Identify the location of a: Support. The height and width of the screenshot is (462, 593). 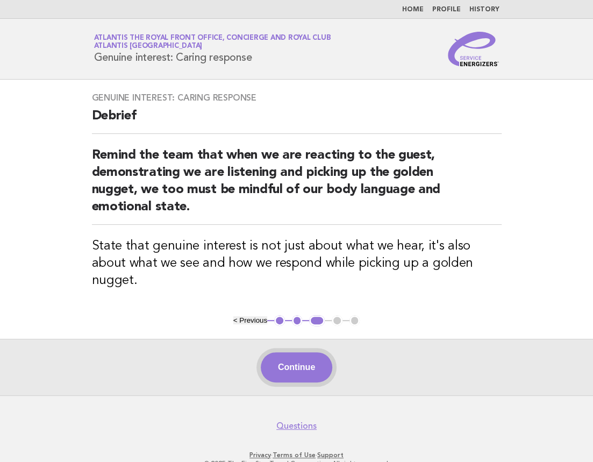
(330, 455).